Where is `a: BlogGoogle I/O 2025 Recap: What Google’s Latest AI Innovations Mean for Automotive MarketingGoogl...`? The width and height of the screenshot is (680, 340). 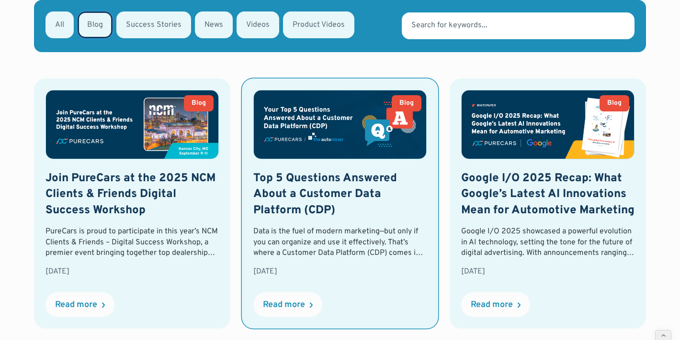 a: BlogGoogle I/O 2025 Recap: What Google’s Latest AI Innovations Mean for Automotive MarketingGoogl... is located at coordinates (548, 204).